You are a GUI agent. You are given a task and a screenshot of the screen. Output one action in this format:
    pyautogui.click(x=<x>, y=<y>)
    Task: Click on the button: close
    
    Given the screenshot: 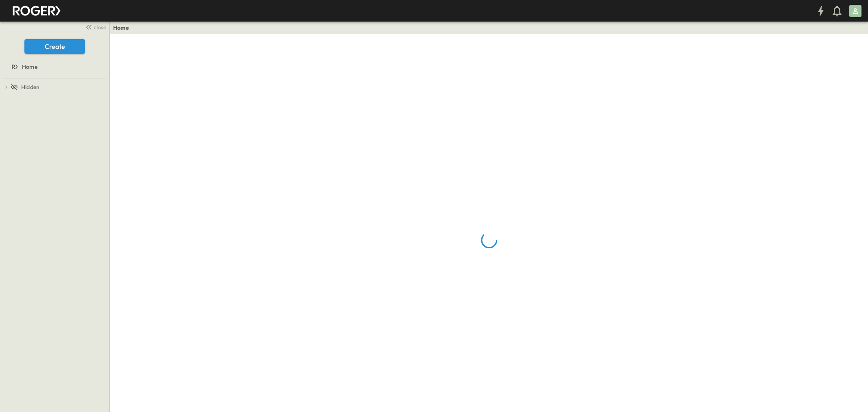 What is the action you would take?
    pyautogui.click(x=95, y=27)
    